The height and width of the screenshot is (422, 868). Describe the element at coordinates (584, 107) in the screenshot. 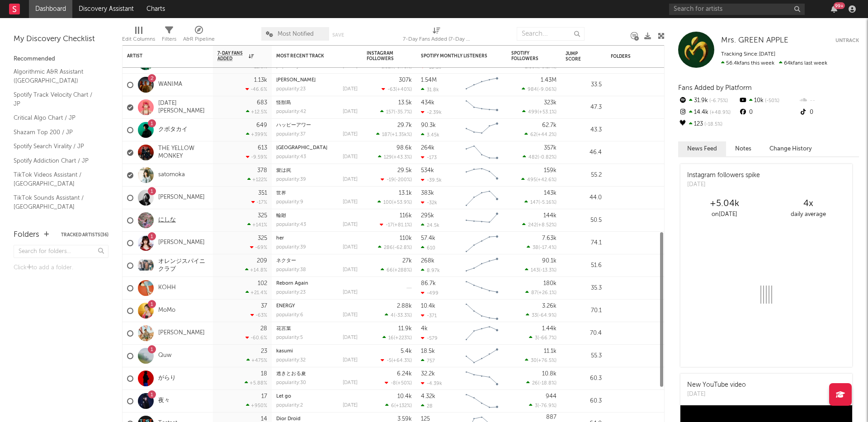

I see `div: 47.3` at that location.